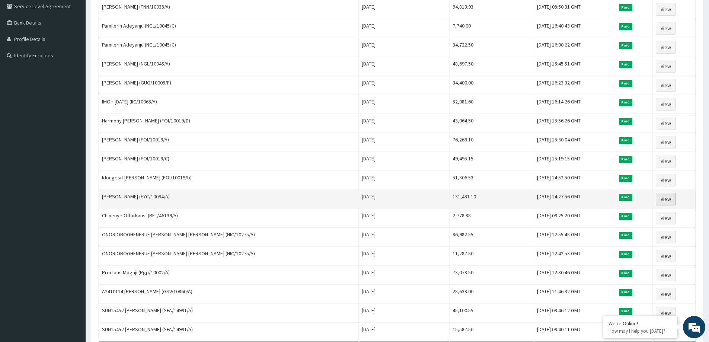 Image resolution: width=709 pixels, height=342 pixels. Describe the element at coordinates (492, 275) in the screenshot. I see `td: 73,078.50` at that location.